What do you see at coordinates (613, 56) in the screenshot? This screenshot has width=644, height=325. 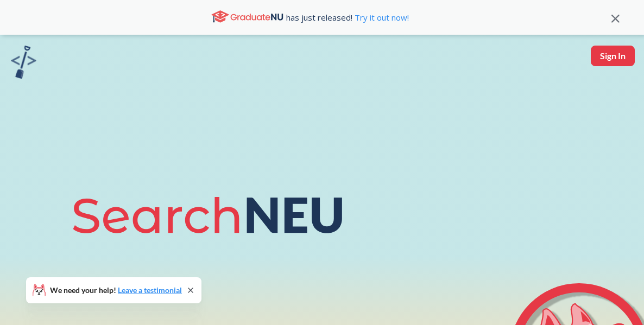 I see `button: Sign In` at bounding box center [613, 56].